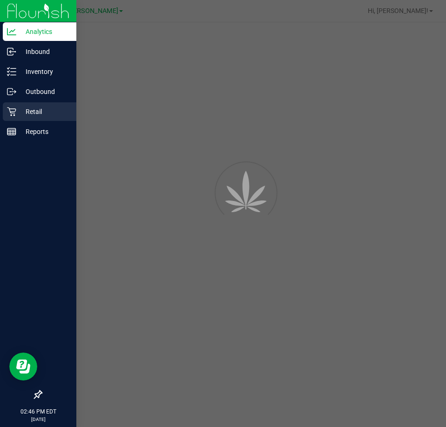  I want to click on inline-svg: Inventory, so click(12, 72).